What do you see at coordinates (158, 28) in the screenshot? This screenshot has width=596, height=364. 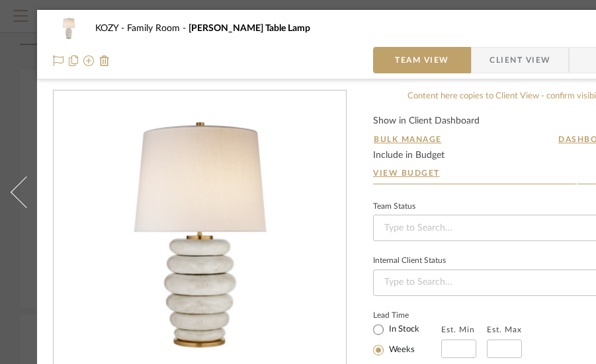 I see `span: Family Room` at bounding box center [158, 28].